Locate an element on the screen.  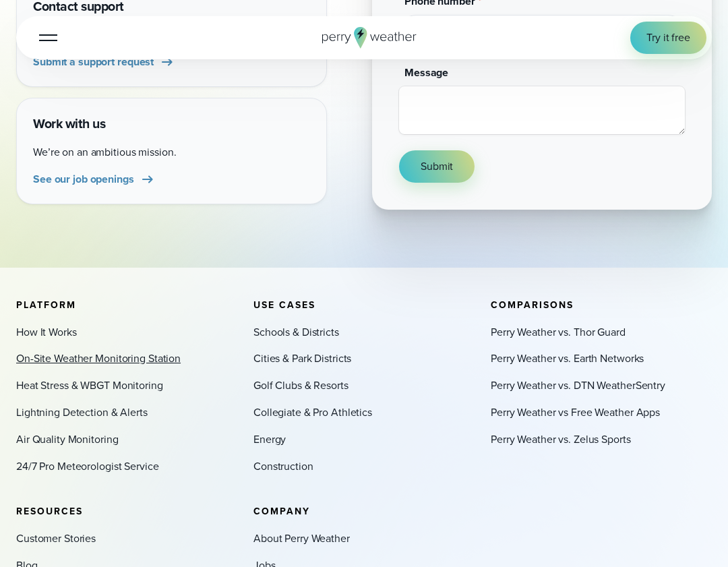
h4: Work with us is located at coordinates (171, 124).